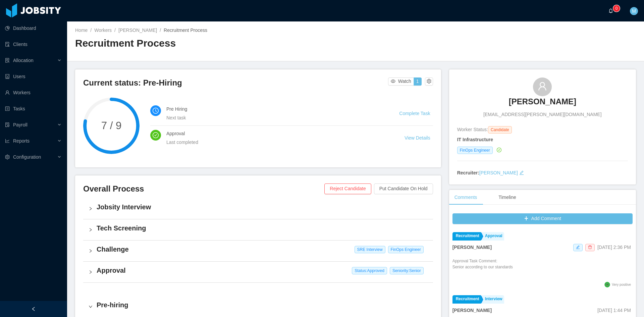 The width and height of the screenshot is (644, 317). I want to click on button: Put Candidate On Hold, so click(403, 189).